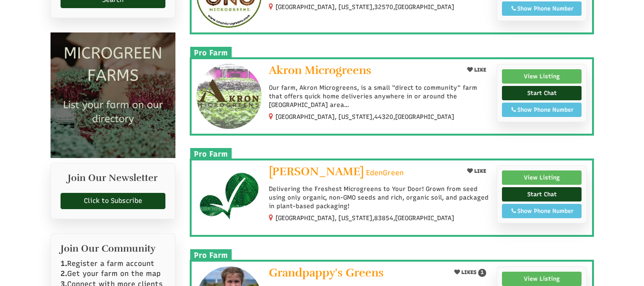  I want to click on b: 2., so click(64, 274).